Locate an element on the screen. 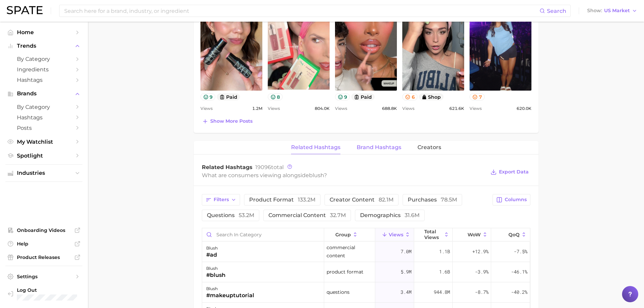 The width and height of the screenshot is (644, 308). a: Posts is located at coordinates (44, 128).